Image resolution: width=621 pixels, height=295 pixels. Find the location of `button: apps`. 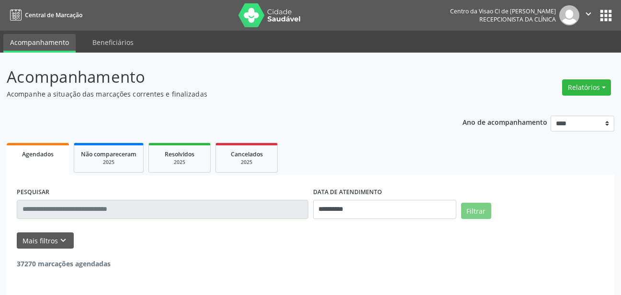

button: apps is located at coordinates (605, 15).